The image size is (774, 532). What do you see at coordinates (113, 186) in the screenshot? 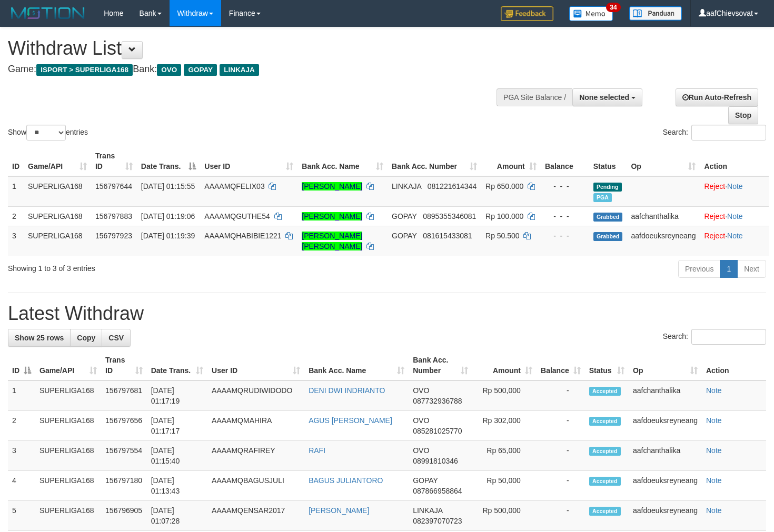
I see `span: 156797644` at bounding box center [113, 186].